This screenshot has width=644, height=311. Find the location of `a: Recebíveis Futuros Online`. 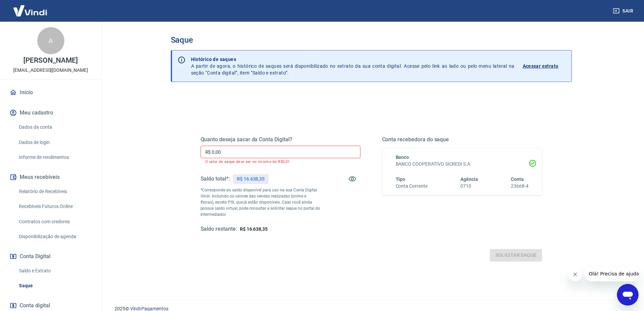

a: Recebíveis Futuros Online is located at coordinates (54, 206).